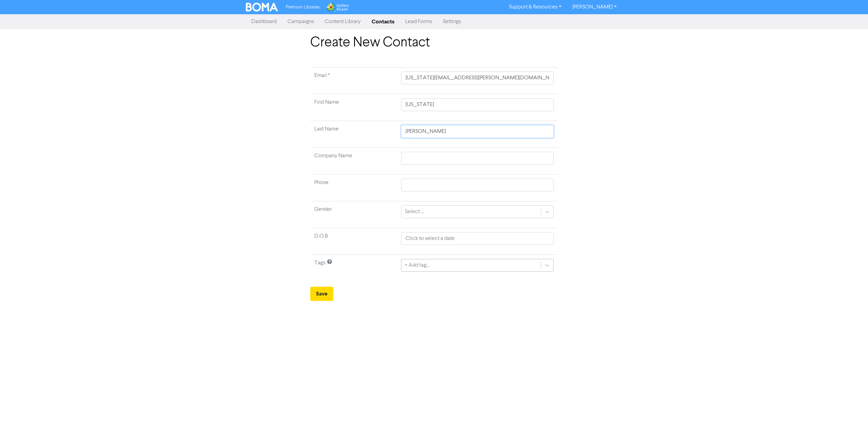 The height and width of the screenshot is (448, 868). I want to click on button: Save, so click(322, 294).